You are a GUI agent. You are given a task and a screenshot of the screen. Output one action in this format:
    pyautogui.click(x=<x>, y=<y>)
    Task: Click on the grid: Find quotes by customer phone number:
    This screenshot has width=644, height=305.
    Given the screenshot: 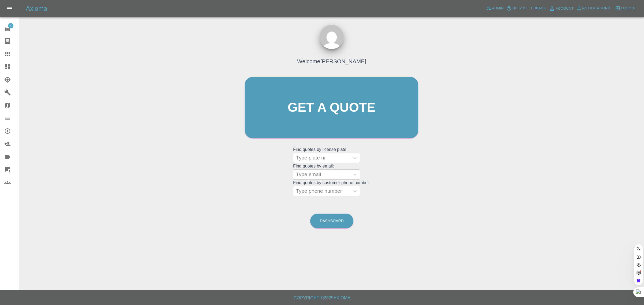 What is the action you would take?
    pyautogui.click(x=332, y=188)
    